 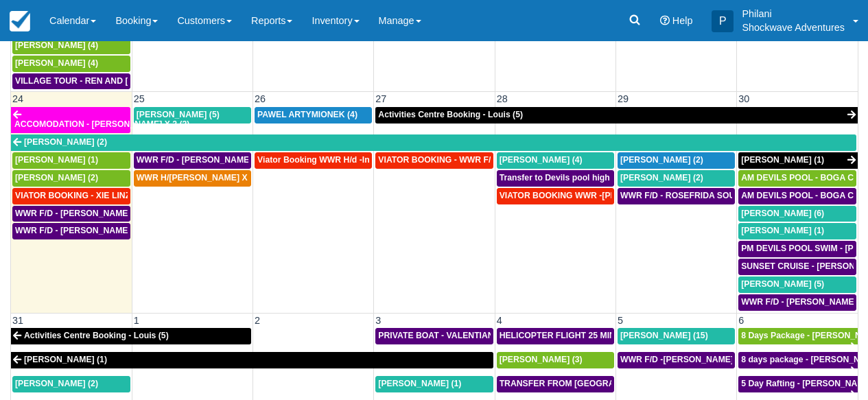 What do you see at coordinates (20, 21) in the screenshot?
I see `img: checkfront-main-nav-mini-logo.png` at bounding box center [20, 21].